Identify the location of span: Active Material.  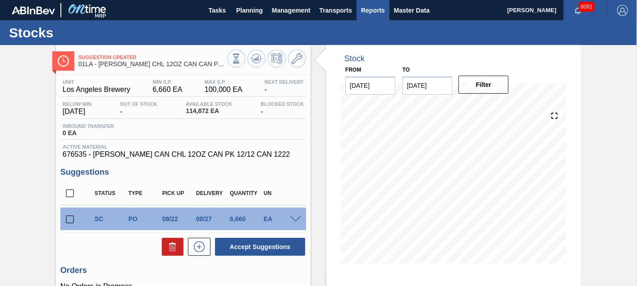
(183, 147).